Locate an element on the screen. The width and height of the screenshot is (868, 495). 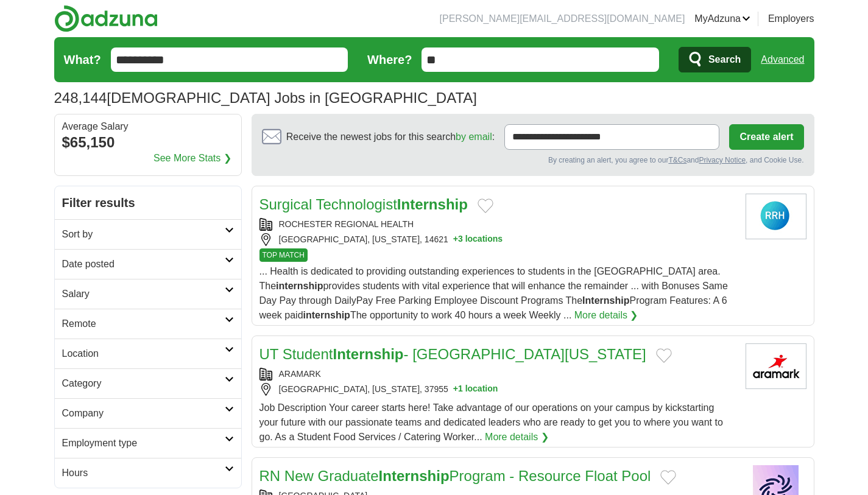
button: Create alert is located at coordinates (767, 137).